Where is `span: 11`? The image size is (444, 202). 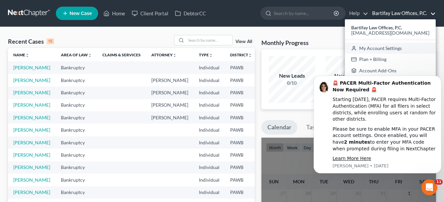 span: 11 is located at coordinates (439, 182).